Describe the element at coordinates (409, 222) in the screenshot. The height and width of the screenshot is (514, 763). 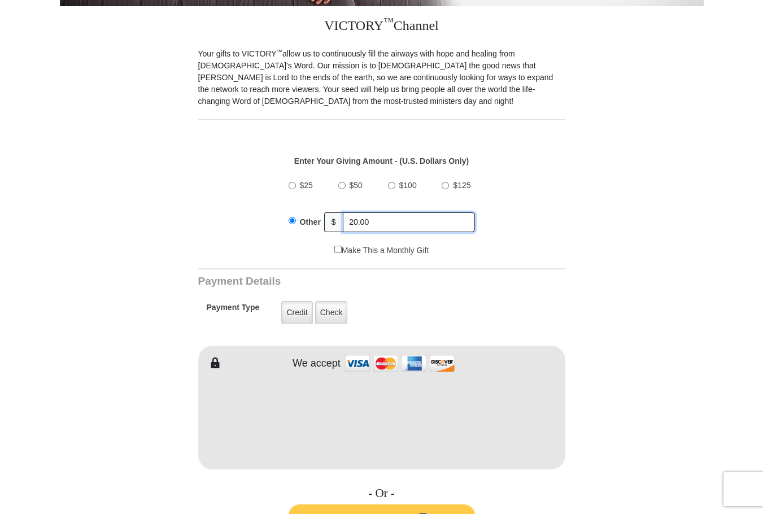
I see `input: Other Amount` at that location.